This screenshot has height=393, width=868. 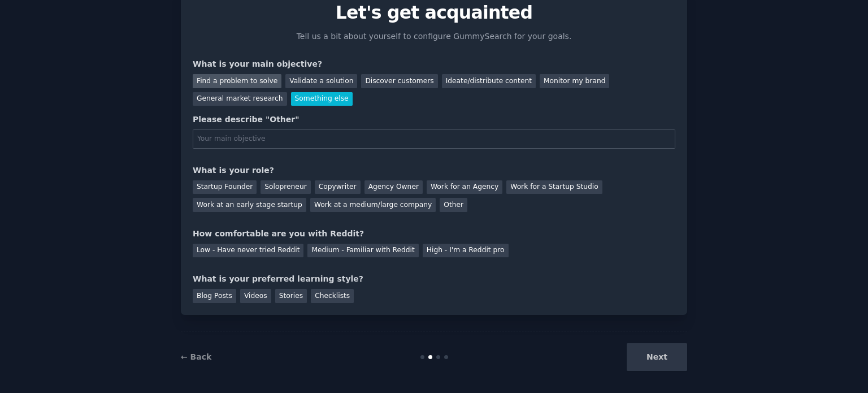 What do you see at coordinates (454, 205) in the screenshot?
I see `div: Other` at bounding box center [454, 205].